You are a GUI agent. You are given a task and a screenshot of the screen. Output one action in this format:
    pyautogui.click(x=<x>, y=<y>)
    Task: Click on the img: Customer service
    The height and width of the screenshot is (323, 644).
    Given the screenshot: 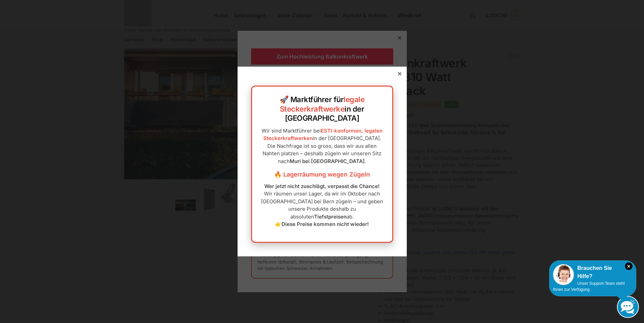 What is the action you would take?
    pyautogui.click(x=563, y=275)
    